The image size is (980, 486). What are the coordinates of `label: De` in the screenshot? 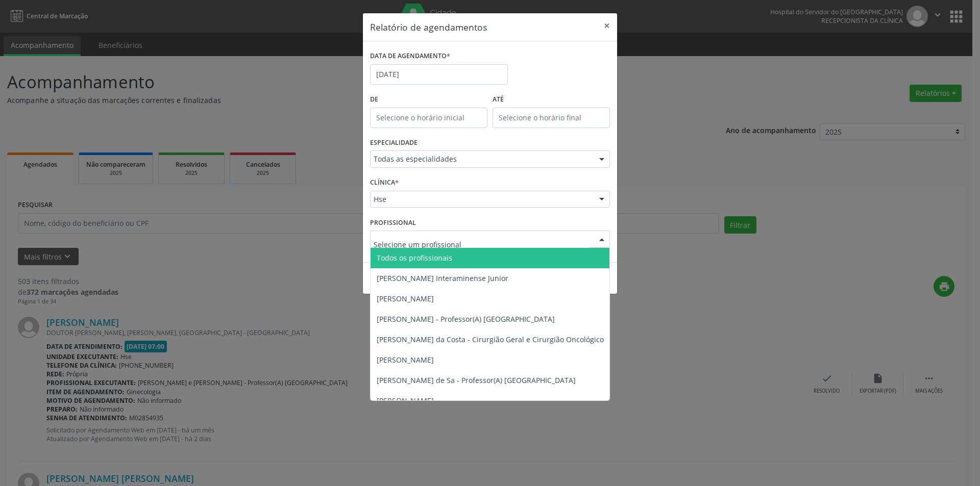 It's located at (429, 99).